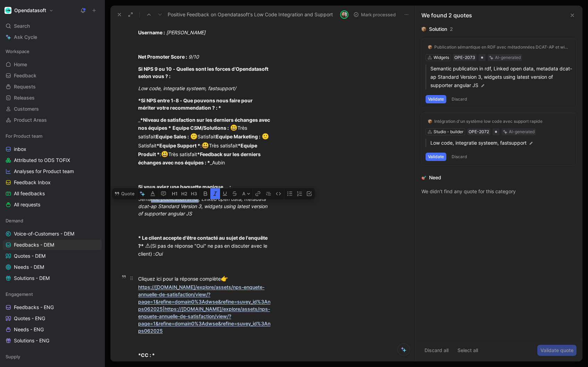 This screenshot has width=588, height=367. I want to click on strong: Equipe CSM/Solutions :, so click(201, 128).